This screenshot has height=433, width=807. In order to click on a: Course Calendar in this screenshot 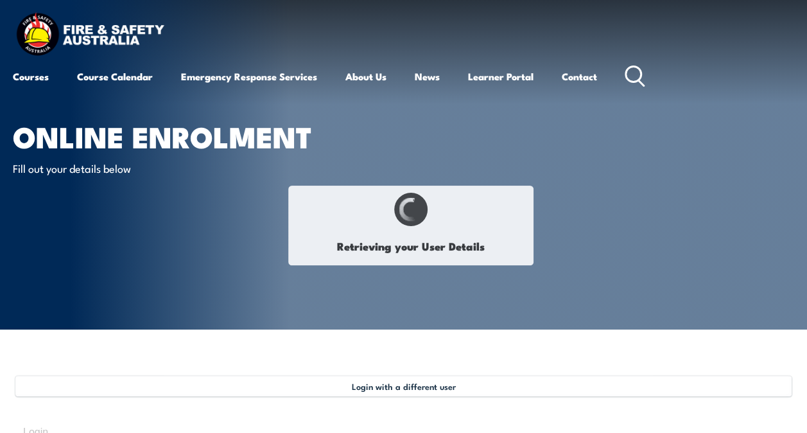, I will do `click(115, 76)`.